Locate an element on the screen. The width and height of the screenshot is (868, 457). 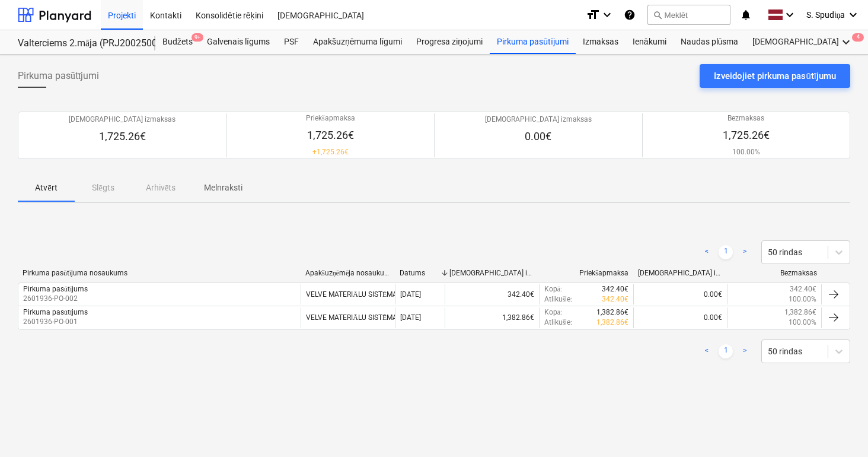
a: Progresa ziņojumi is located at coordinates (450, 42).